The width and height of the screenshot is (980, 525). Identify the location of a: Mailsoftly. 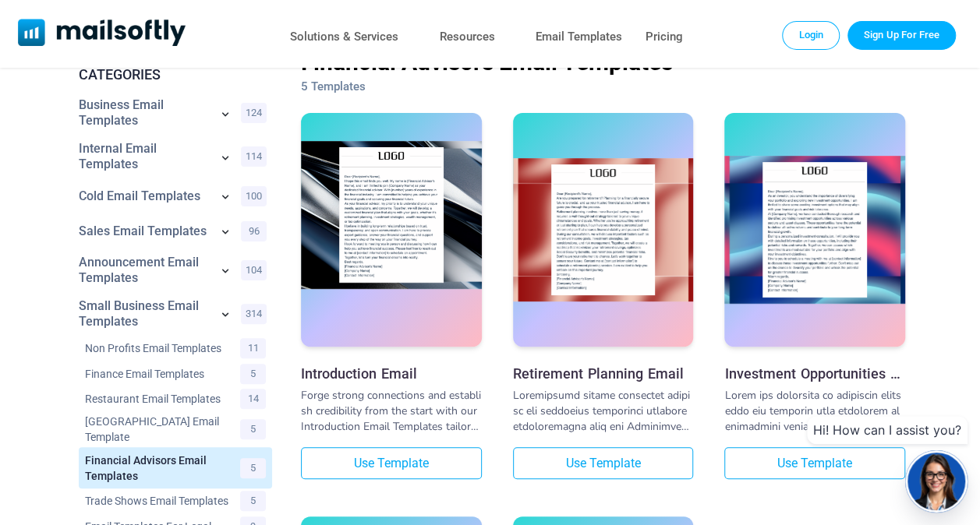
(102, 34).